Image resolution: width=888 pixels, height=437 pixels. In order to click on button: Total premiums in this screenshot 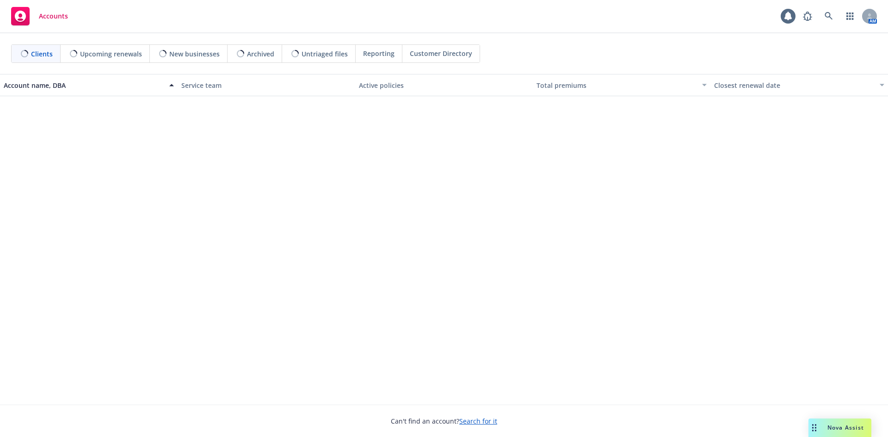, I will do `click(622, 85)`.